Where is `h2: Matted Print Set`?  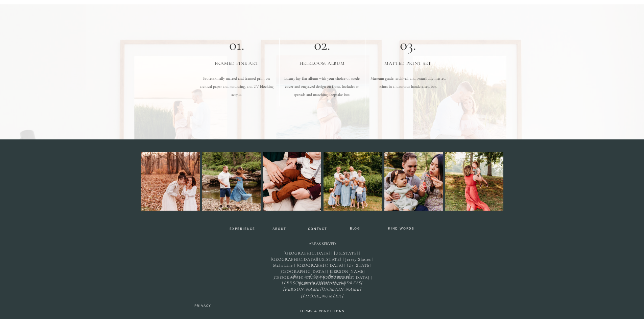
h2: Matted Print Set is located at coordinates (408, 64).